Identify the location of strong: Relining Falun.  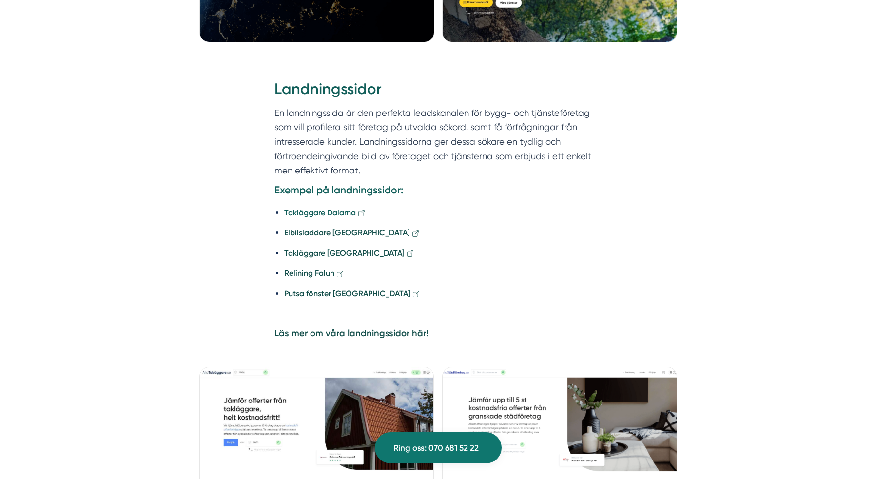
(309, 273).